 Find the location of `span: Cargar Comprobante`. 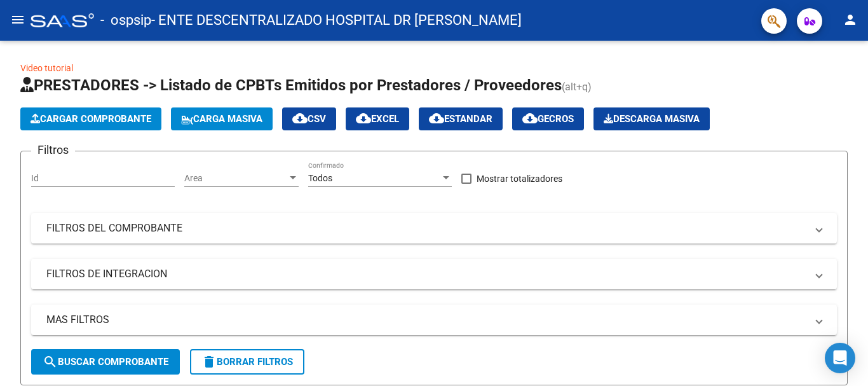

span: Cargar Comprobante is located at coordinates (91, 119).